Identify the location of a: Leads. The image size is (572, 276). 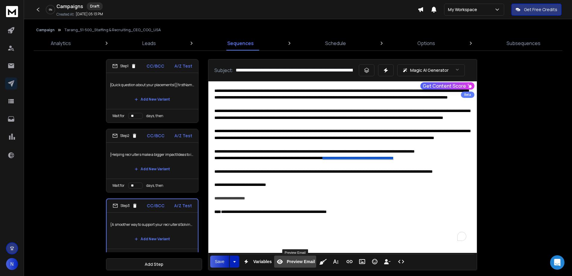
(149, 43).